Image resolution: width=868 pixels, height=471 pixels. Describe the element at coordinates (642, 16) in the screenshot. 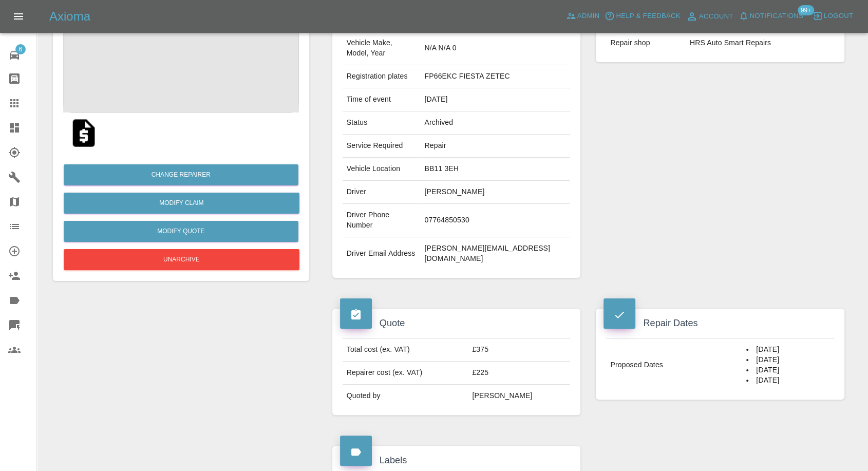

I see `button: Help & Feedback` at that location.